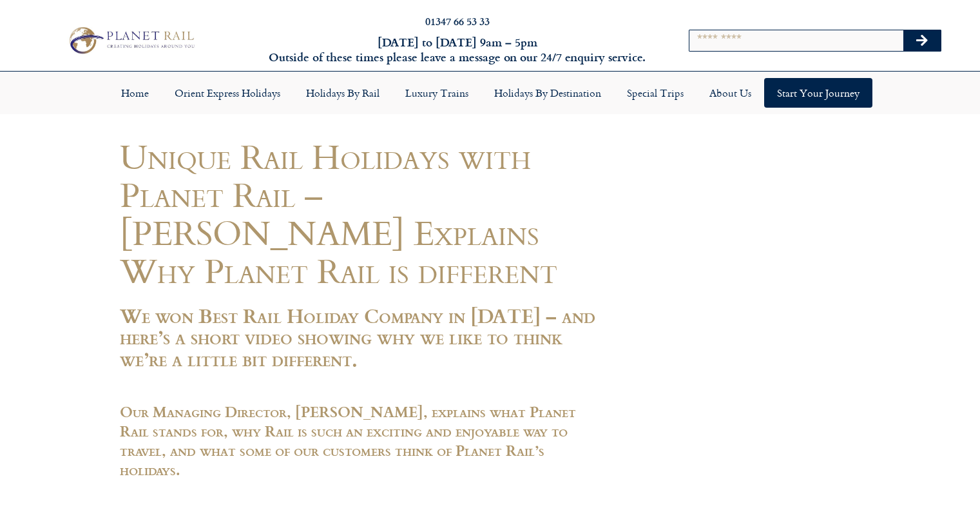  What do you see at coordinates (437, 93) in the screenshot?
I see `a: Luxury Trains` at bounding box center [437, 93].